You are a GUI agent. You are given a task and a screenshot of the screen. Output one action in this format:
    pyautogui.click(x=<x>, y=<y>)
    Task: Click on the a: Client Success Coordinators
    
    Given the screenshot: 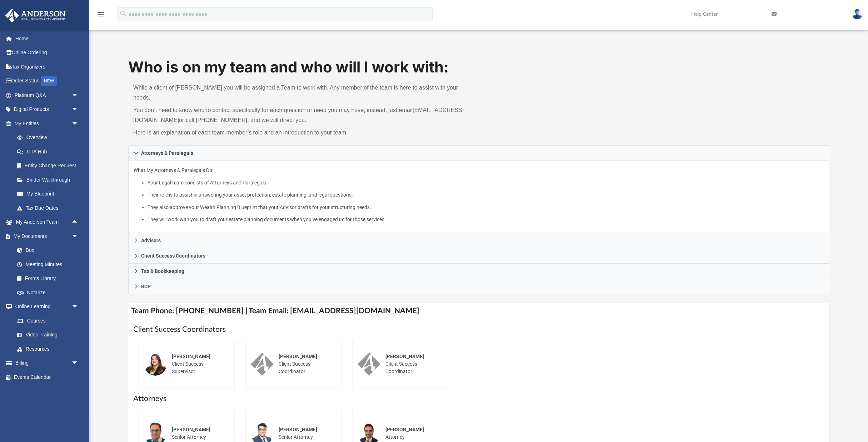 What is the action you would take?
    pyautogui.click(x=478, y=256)
    